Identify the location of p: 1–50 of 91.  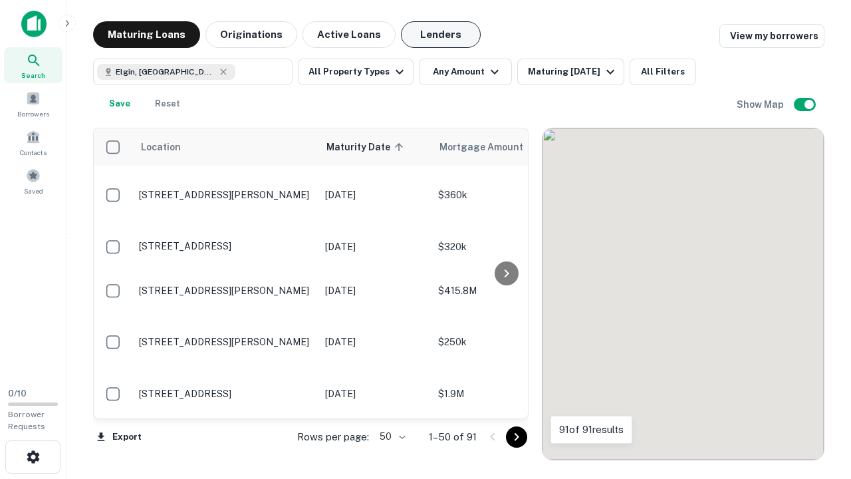
(453, 437).